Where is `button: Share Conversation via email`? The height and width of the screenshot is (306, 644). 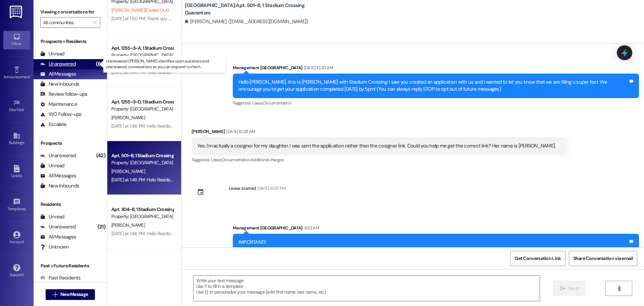 button: Share Conversation via email is located at coordinates (603, 258).